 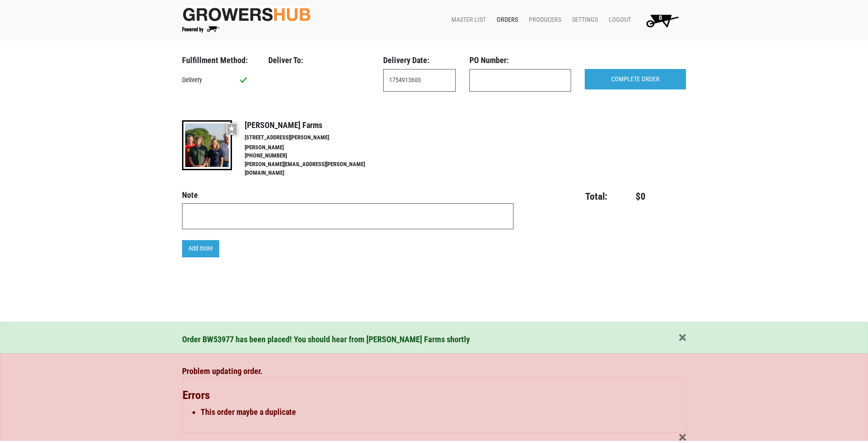 What do you see at coordinates (207, 146) in the screenshot?
I see `img: thumbnail-8a08f3346781c529aa742b86dead986c.jpg` at bounding box center [207, 146].